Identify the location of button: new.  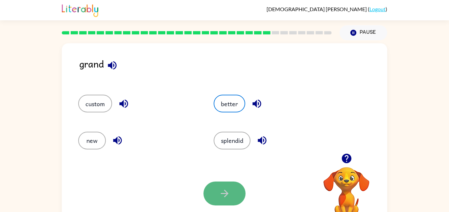
(92, 141).